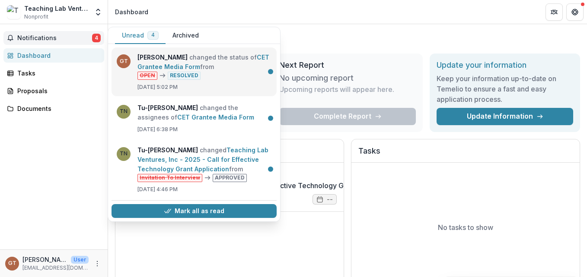  What do you see at coordinates (505, 65) in the screenshot?
I see `h2: Update your information` at bounding box center [505, 65].